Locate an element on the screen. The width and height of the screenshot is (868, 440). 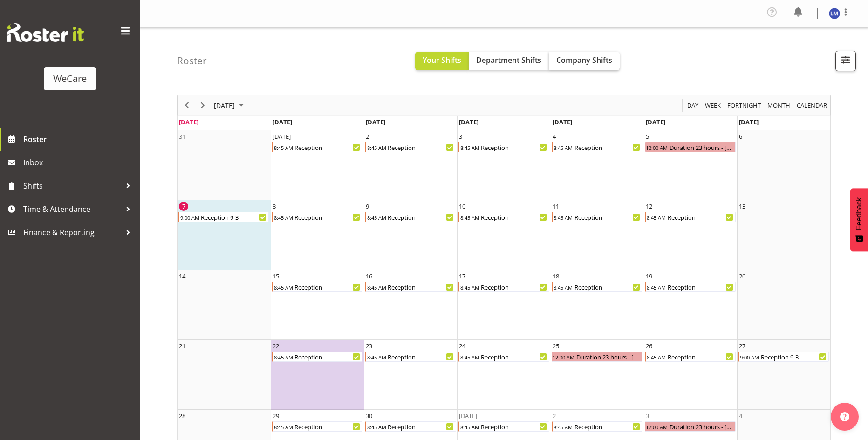
span: Feedback is located at coordinates (859, 214).